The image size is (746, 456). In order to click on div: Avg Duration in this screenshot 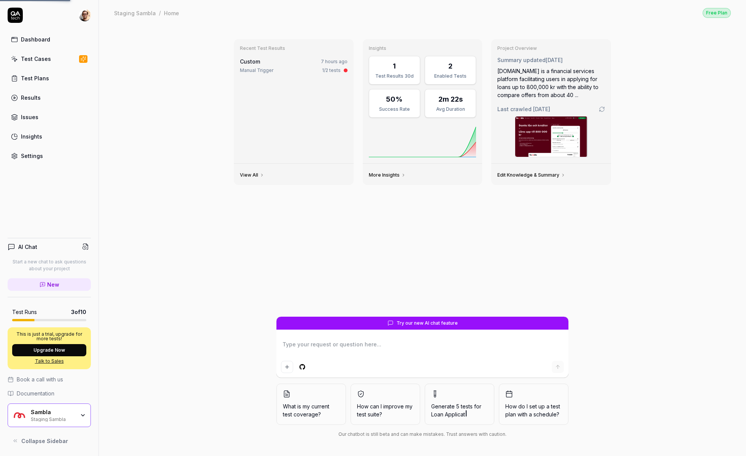, I will do `click(450, 109)`.